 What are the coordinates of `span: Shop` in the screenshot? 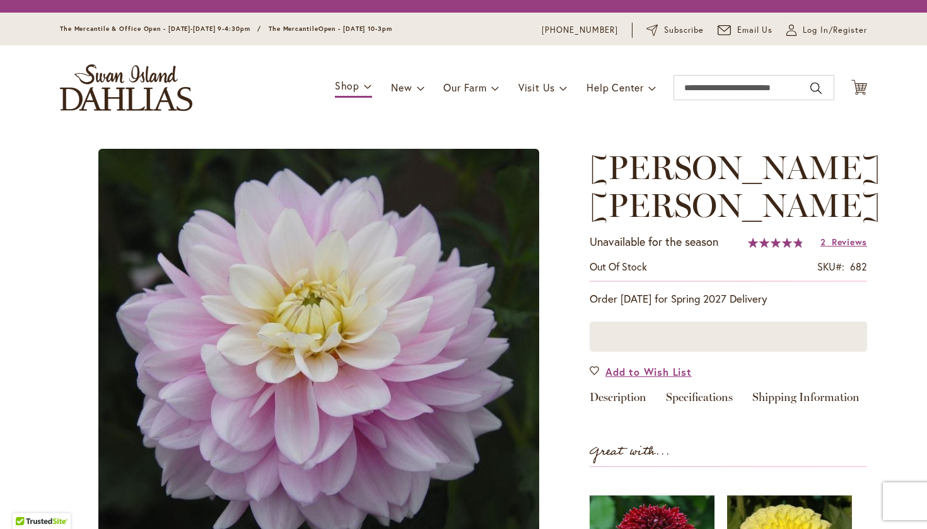 It's located at (347, 85).